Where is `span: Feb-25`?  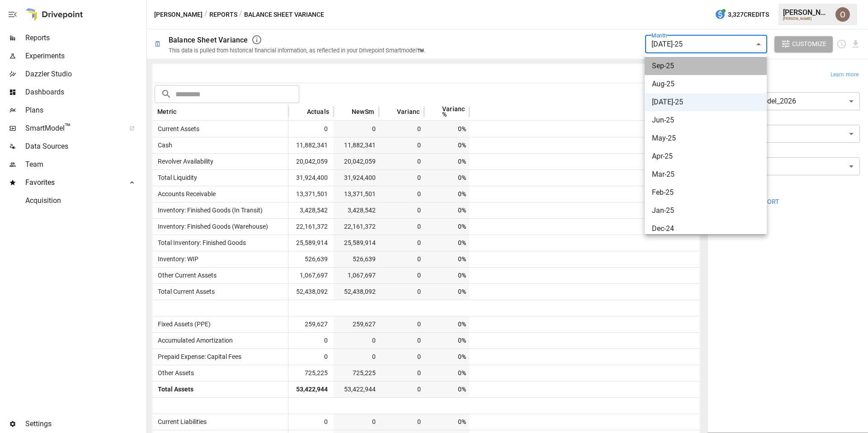 span: Feb-25 is located at coordinates (706, 192).